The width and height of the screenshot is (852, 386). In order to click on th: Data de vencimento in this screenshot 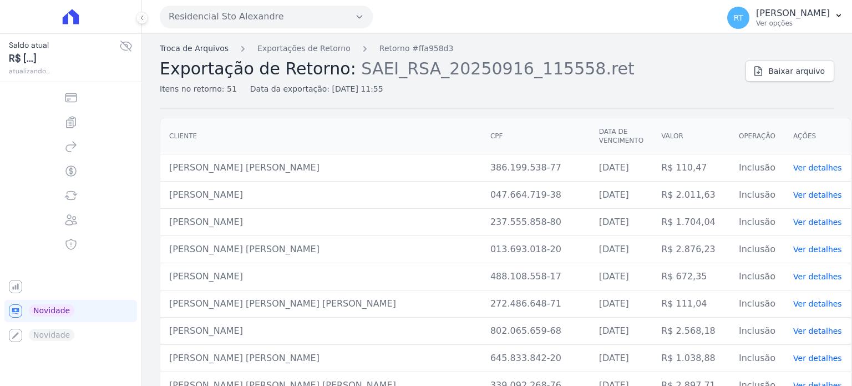, I will do `click(622, 136)`.